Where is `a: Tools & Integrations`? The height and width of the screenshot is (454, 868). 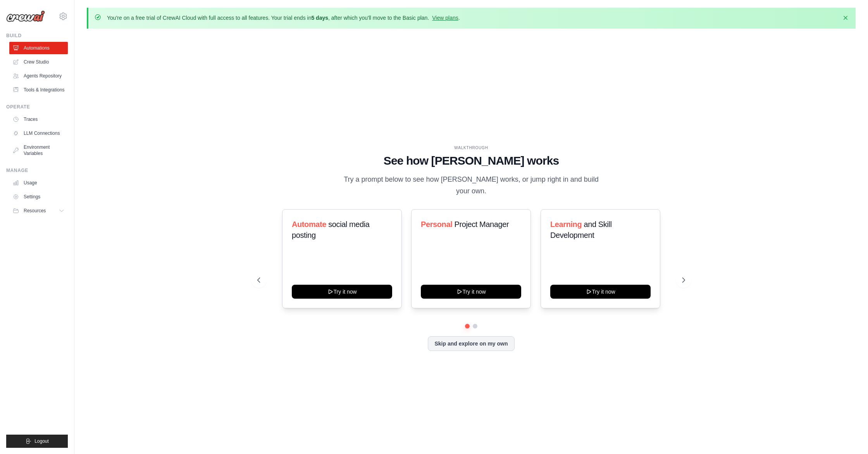
a: Tools & Integrations is located at coordinates (38, 90).